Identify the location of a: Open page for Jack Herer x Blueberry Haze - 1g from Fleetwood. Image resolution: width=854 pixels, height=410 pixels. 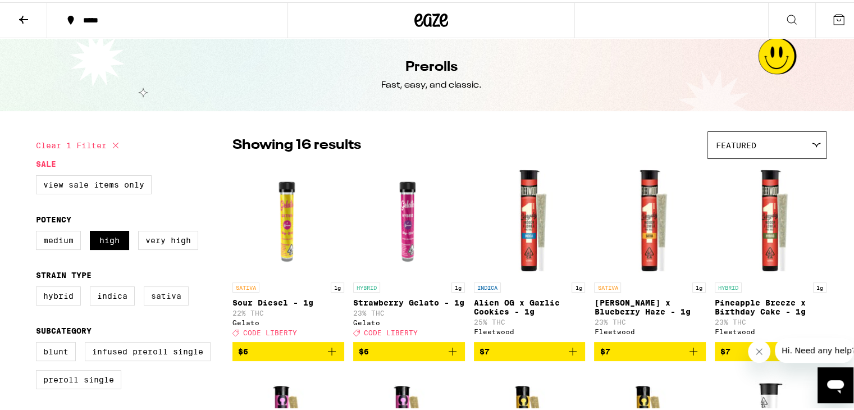
(650, 251).